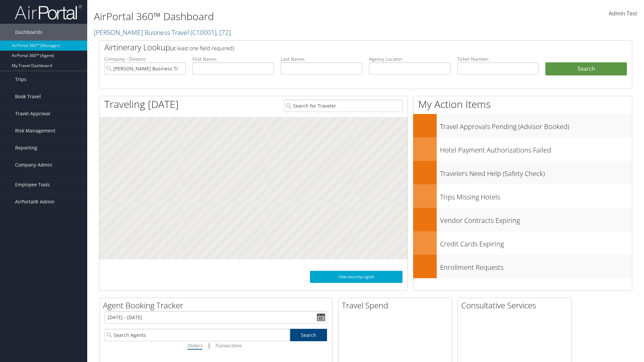 The height and width of the screenshot is (362, 644). What do you see at coordinates (523, 196) in the screenshot?
I see `a: Trips Missing Hotels` at bounding box center [523, 196].